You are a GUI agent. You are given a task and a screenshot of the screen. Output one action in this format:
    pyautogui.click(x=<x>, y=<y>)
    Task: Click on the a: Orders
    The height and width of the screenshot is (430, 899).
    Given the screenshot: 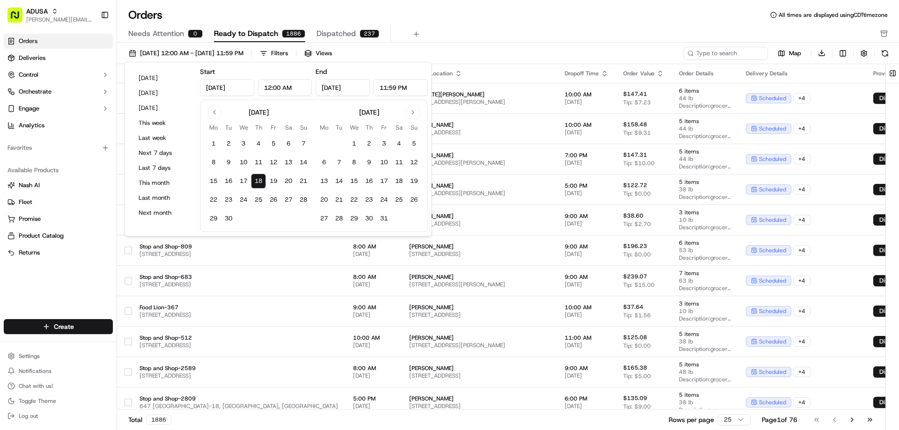 What is the action you would take?
    pyautogui.click(x=58, y=41)
    